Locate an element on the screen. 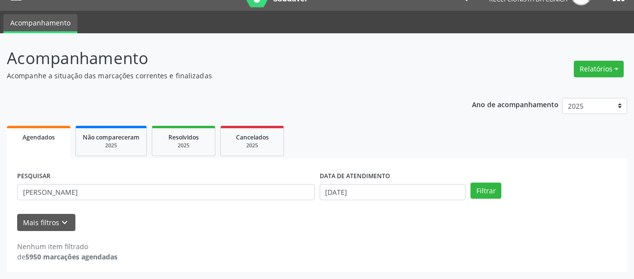 The image size is (634, 279). label: DATA DE ATENDIMENTO is located at coordinates (355, 176).